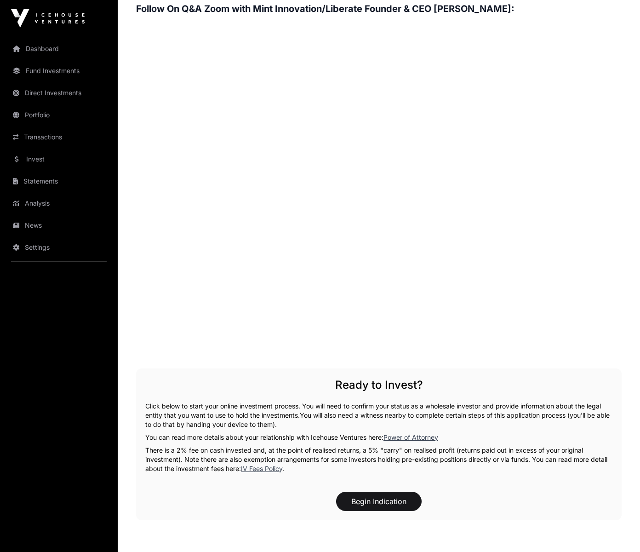  What do you see at coordinates (59, 225) in the screenshot?
I see `a: News` at bounding box center [59, 225].